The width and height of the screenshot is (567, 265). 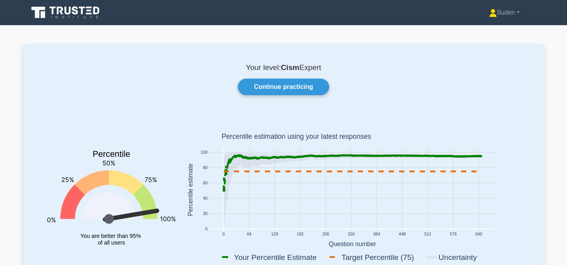 I want to click on text: 448, so click(x=402, y=235).